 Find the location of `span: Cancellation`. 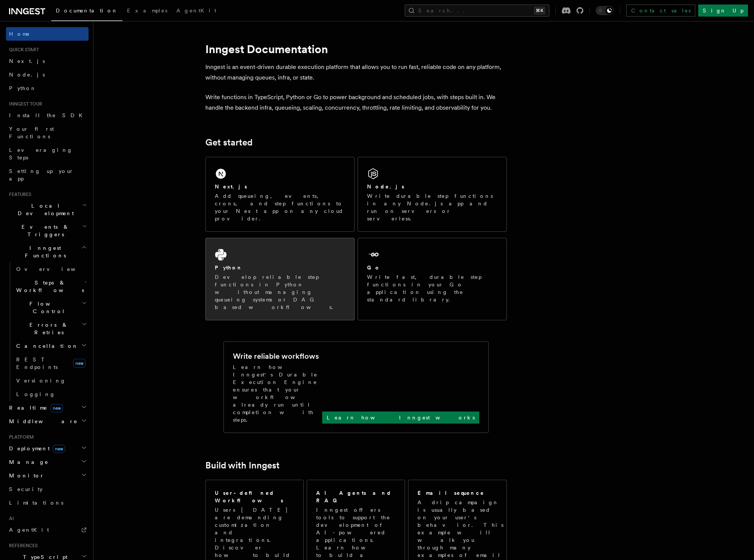

span: Cancellation is located at coordinates (46, 346).